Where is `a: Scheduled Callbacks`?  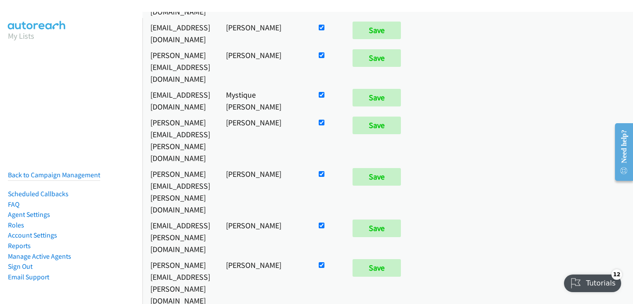
a: Scheduled Callbacks is located at coordinates (38, 193).